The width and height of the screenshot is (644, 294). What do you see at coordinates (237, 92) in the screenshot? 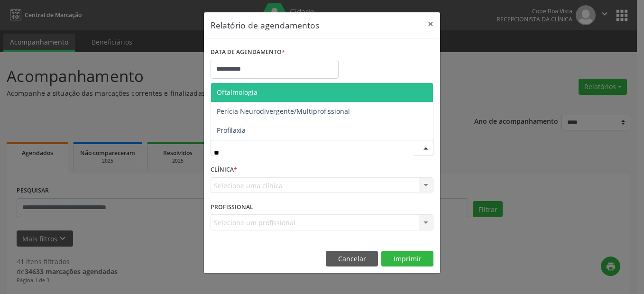
I see `span: Oftalmologia` at bounding box center [237, 92].